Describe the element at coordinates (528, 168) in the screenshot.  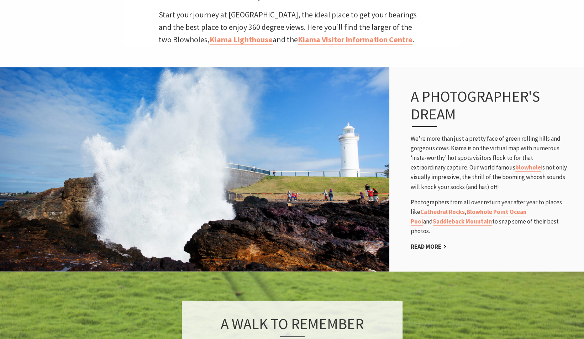
I see `a: blowhole` at that location.